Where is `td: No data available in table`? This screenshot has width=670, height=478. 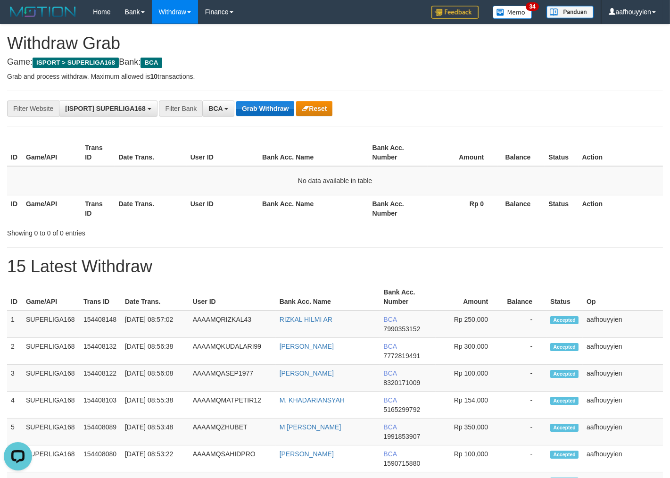
td: No data available in table is located at coordinates (335, 181).